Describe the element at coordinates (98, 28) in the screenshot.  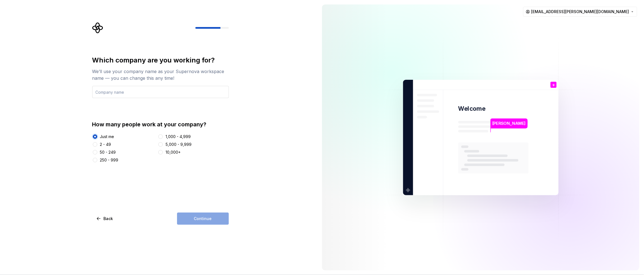
I see `svg: Supernova Logo` at that location.